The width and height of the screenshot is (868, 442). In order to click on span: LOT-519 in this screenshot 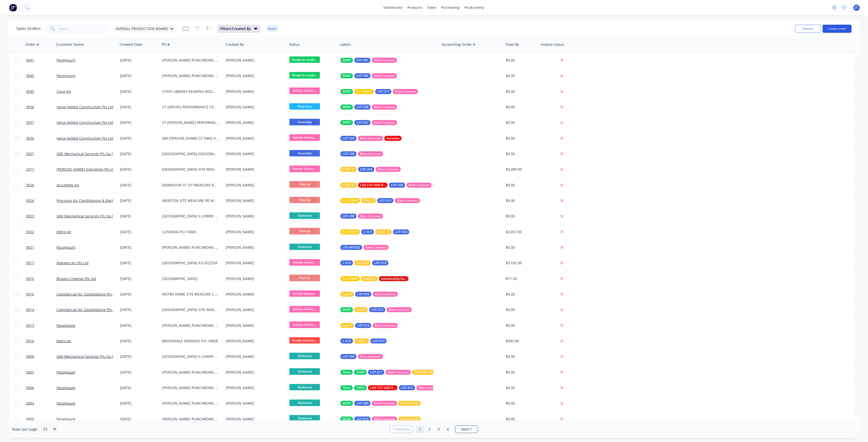, I will do `click(381, 263)`.